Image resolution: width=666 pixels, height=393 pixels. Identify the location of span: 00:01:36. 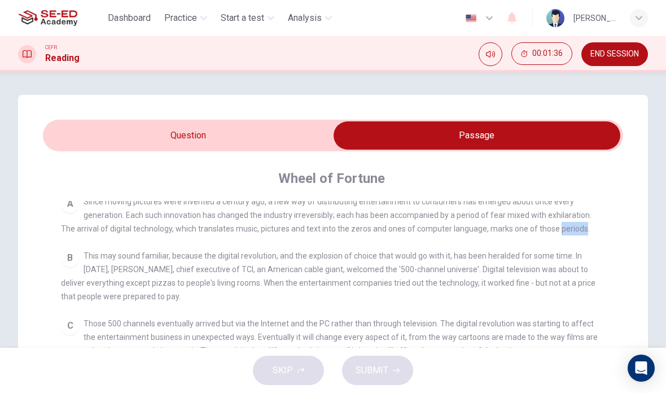
(547, 54).